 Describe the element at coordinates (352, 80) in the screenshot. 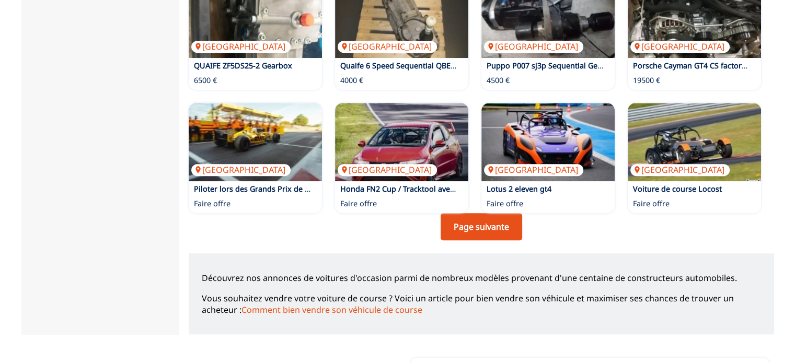

I see `p: 4000 €` at that location.